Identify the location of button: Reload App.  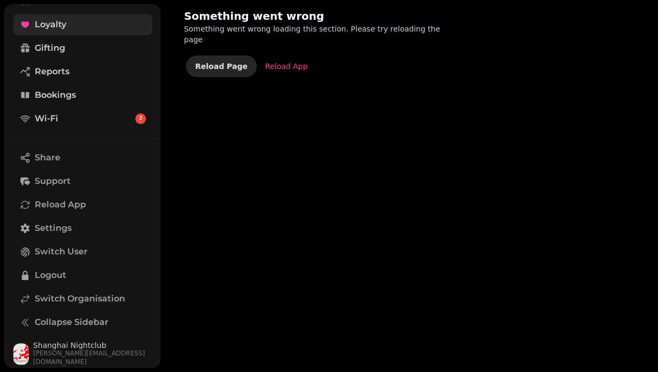
(83, 205).